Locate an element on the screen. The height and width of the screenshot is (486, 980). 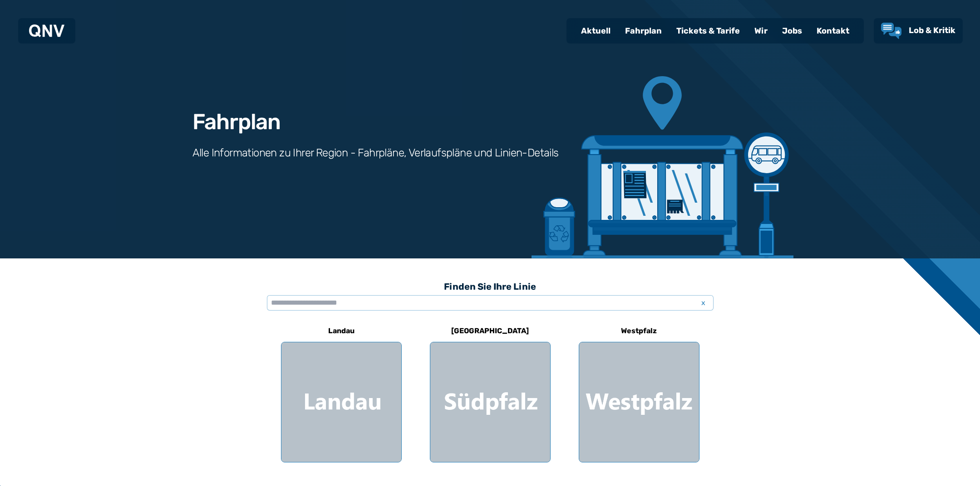
div: Tickets & Tarife is located at coordinates (708, 31).